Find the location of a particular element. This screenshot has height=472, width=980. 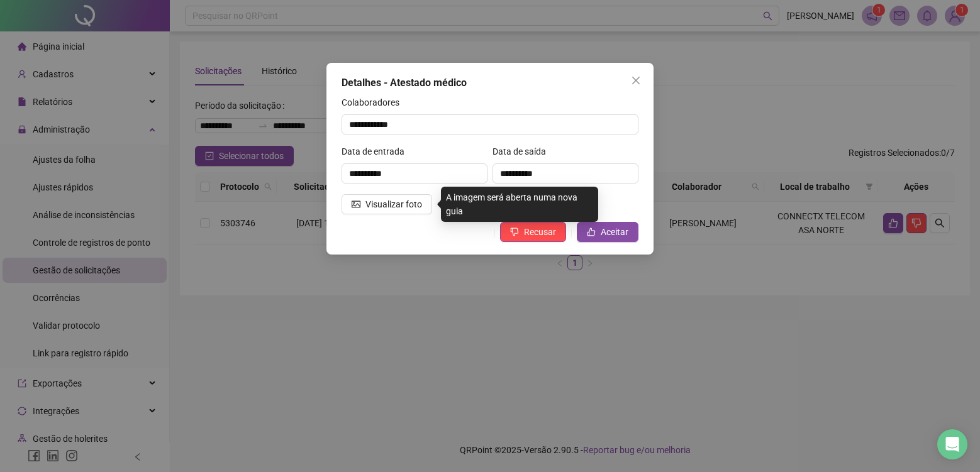

button: Close is located at coordinates (635, 80).